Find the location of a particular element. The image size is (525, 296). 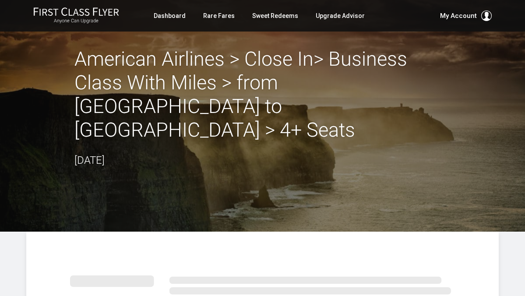

a: First Class FlyerAnyone Can Upgrade is located at coordinates (76, 16).